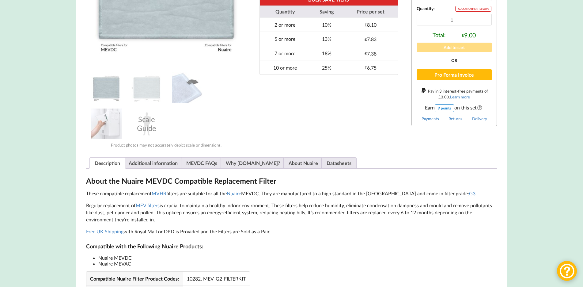  Describe the element at coordinates (455, 119) in the screenshot. I see `a: Returns` at that location.